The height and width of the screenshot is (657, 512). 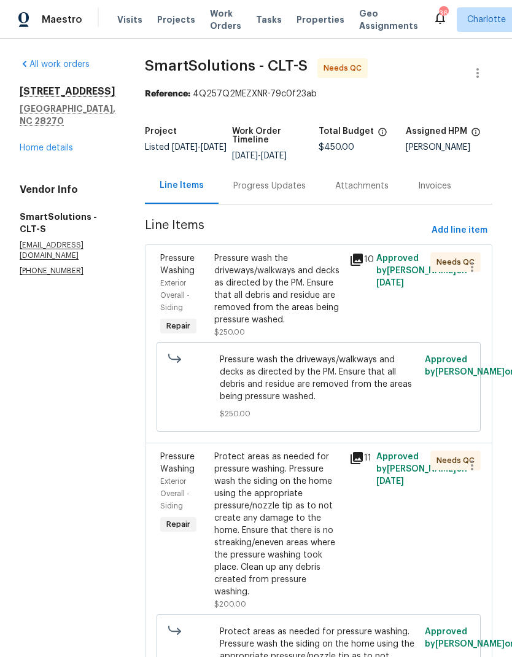 I want to click on span: $450.00, so click(x=337, y=147).